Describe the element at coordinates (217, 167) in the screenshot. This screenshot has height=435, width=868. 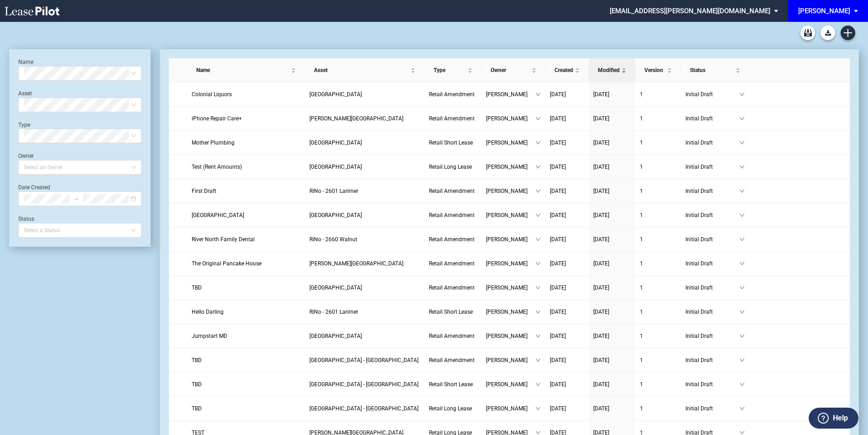
I see `span: Test (Rent Amounts)` at that location.